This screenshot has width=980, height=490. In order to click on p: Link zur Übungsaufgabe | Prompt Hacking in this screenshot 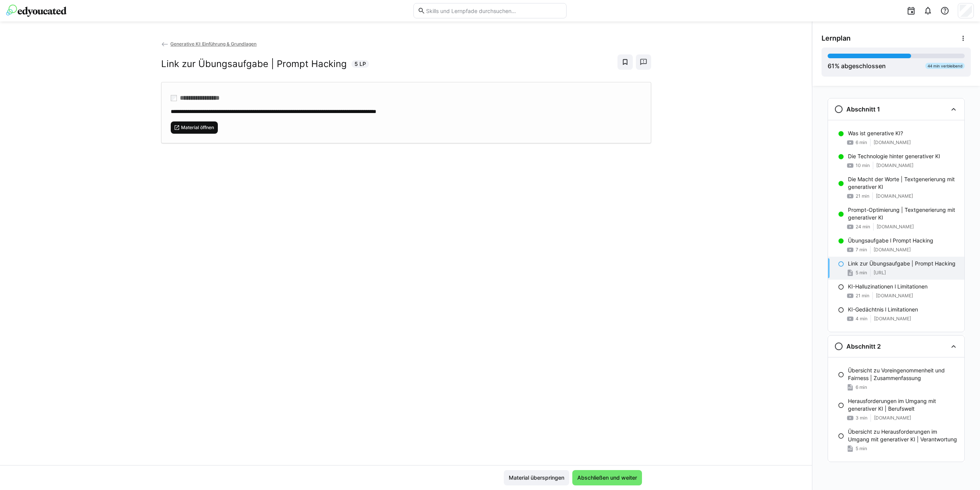, I will do `click(902, 263)`.